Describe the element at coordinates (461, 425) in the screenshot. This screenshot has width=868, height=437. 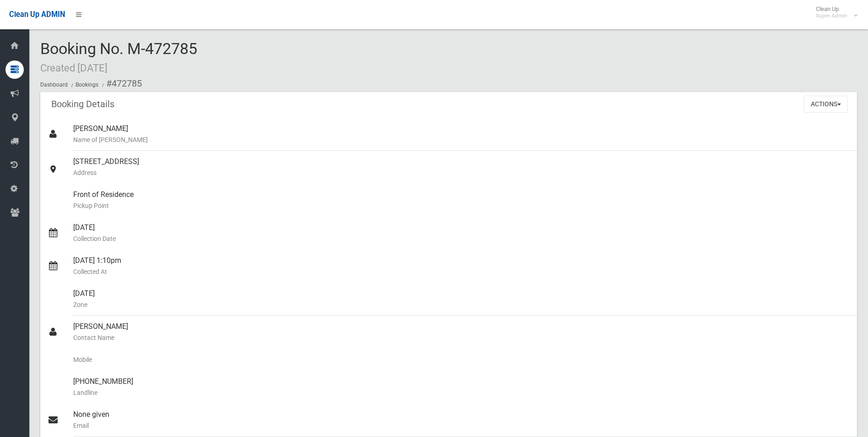
I see `small: Email` at that location.